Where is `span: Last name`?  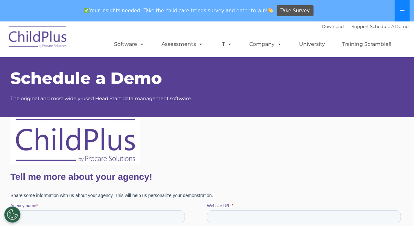
span: Last name is located at coordinates (206, 168).